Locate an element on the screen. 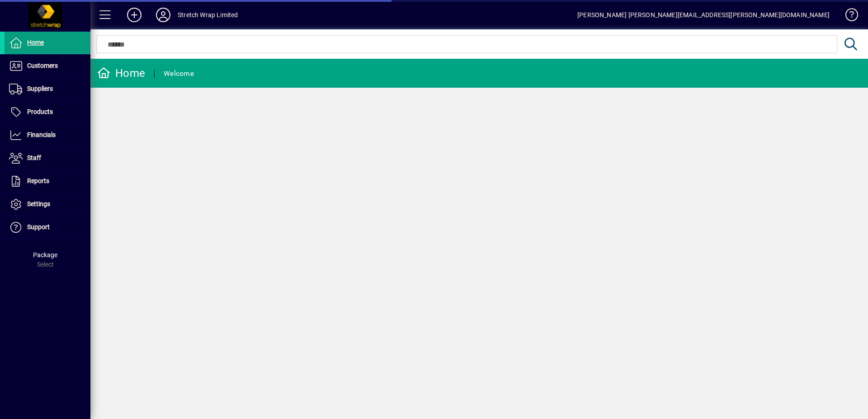 This screenshot has width=868, height=419. a: Settings is located at coordinates (48, 204).